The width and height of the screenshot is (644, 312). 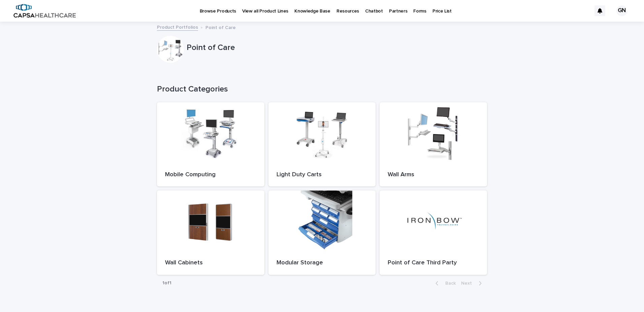 What do you see at coordinates (322, 89) in the screenshot?
I see `h1: Product Categories` at bounding box center [322, 89].